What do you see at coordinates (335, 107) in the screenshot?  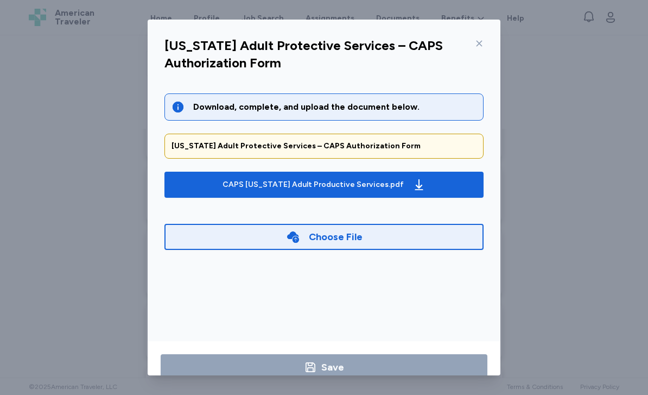 I see `div: Download, complete, and upload the document below.` at bounding box center [335, 107].